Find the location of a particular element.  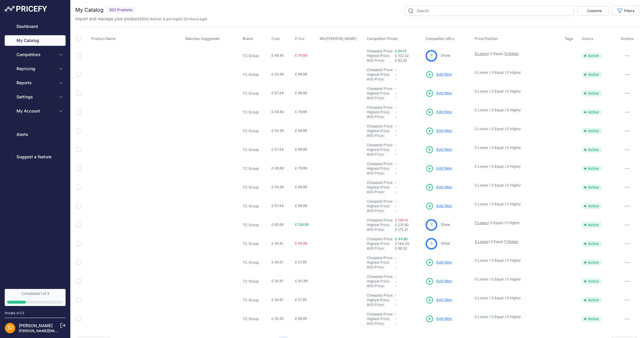

span: Matches Suggested is located at coordinates (202, 38).